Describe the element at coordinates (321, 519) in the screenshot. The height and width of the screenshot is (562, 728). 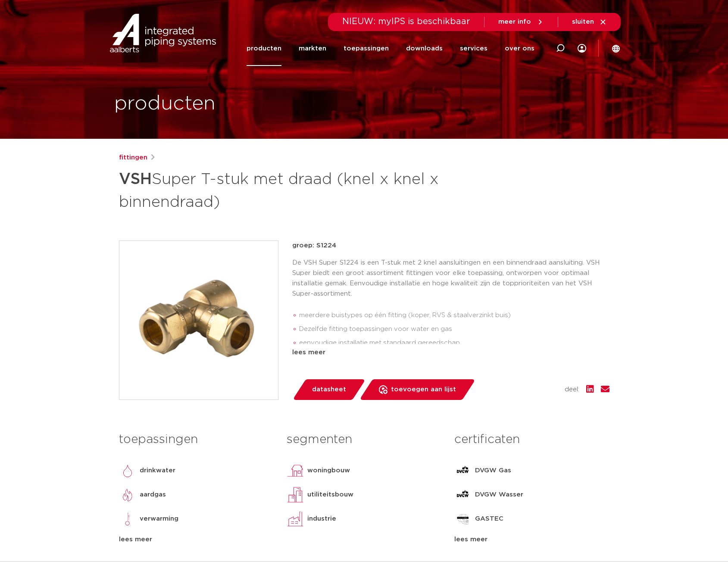
I see `p: industrie` at that location.